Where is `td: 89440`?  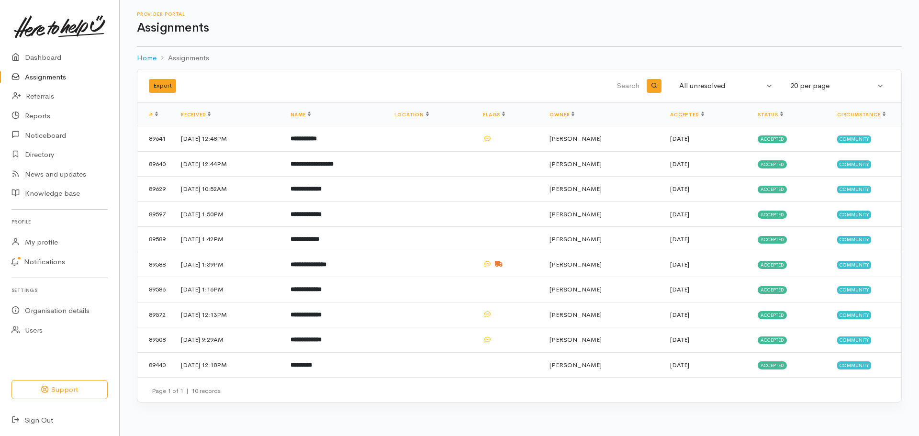 td: 89440 is located at coordinates (155, 365).